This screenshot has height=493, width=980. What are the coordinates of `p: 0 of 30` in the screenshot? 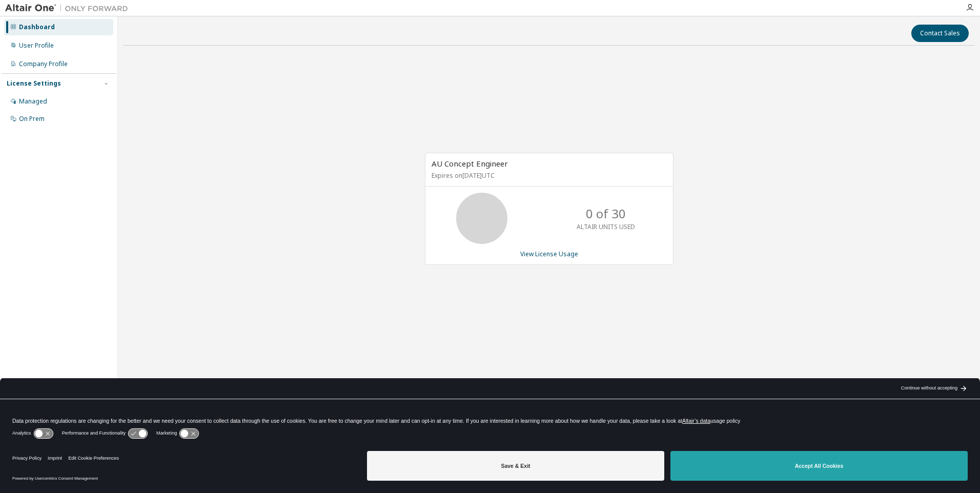 It's located at (605, 214).